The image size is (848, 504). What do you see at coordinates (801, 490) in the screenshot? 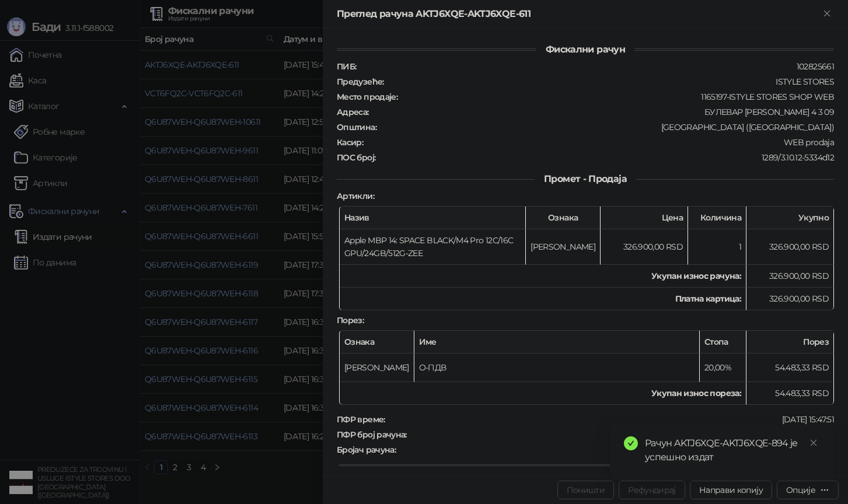
I see `div: Опције` at bounding box center [801, 490].